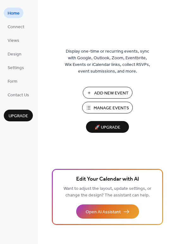  I want to click on span: Connect, so click(16, 27).